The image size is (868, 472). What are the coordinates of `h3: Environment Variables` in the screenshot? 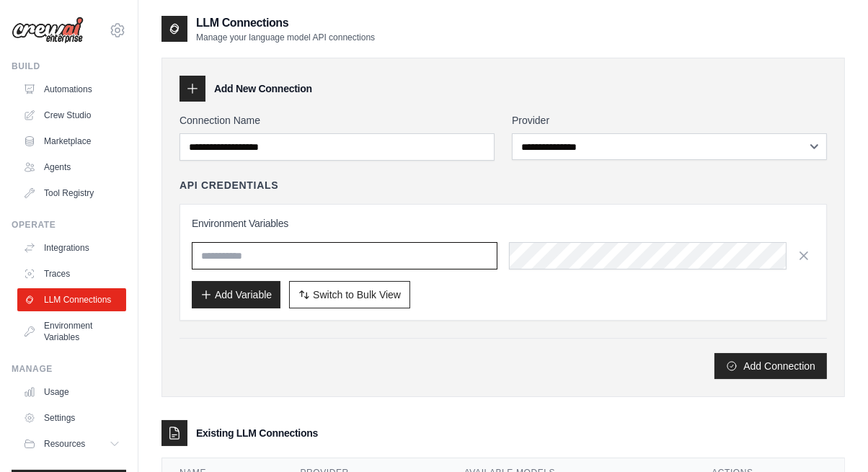 It's located at (503, 224).